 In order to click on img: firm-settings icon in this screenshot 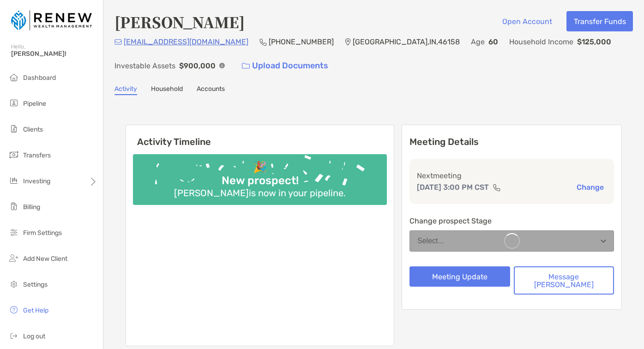, I will do `click(14, 233)`.